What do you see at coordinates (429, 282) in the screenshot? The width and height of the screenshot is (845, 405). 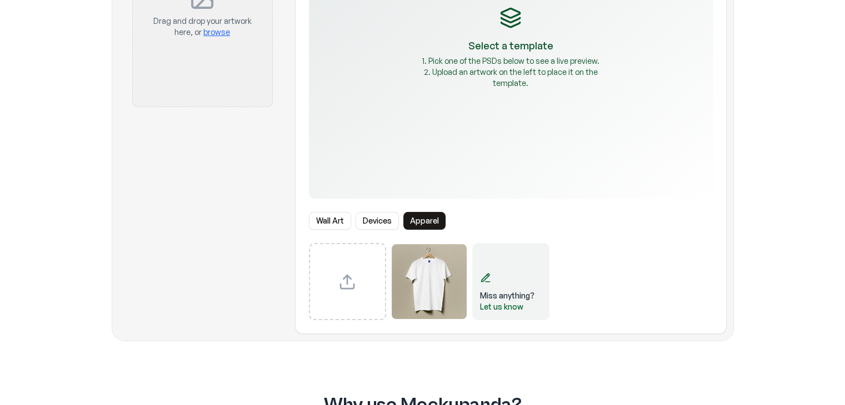 I see `img: T-Shirt` at bounding box center [429, 282].